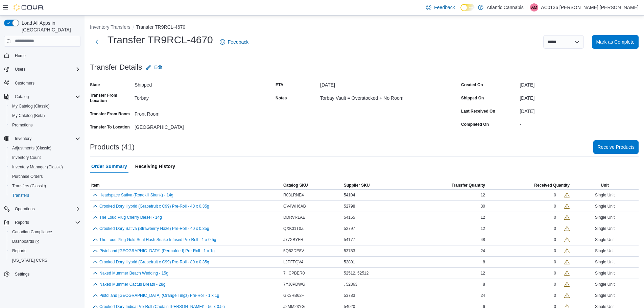 The width and height of the screenshot is (644, 308). What do you see at coordinates (24, 83) in the screenshot?
I see `a: Customers` at bounding box center [24, 83].